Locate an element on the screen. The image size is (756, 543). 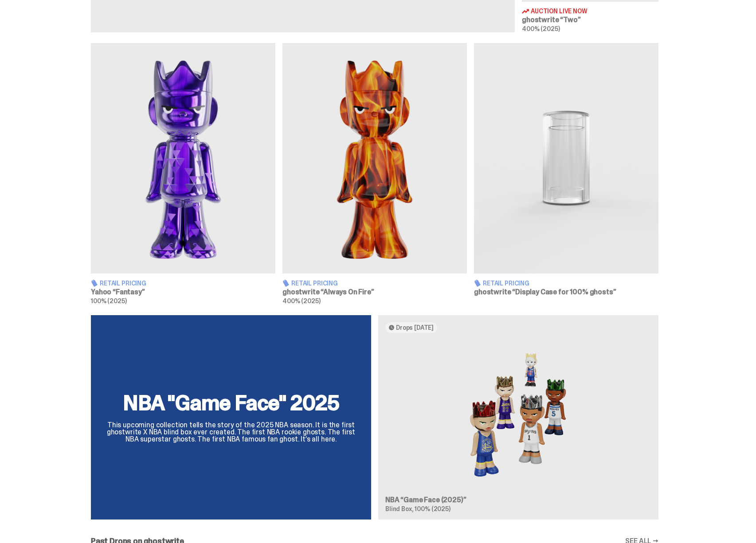
h2: NBA "Game Face" 2025 is located at coordinates (231, 403).